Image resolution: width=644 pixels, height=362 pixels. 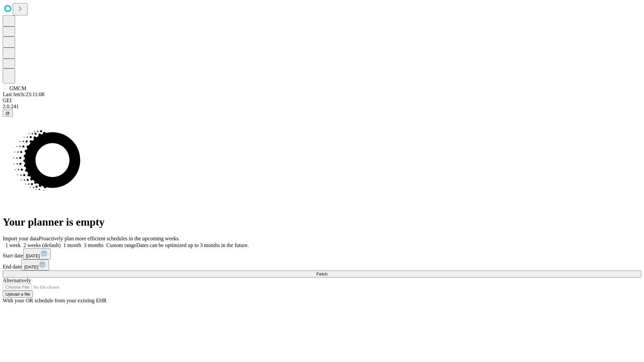 What do you see at coordinates (322, 253) in the screenshot?
I see `div: Start date` at bounding box center [322, 253].